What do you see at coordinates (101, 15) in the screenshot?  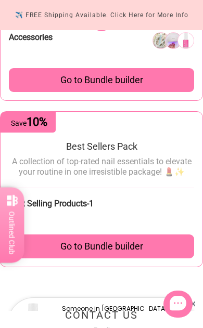 I see `div: ✈️ FREE Shipping Available. Click Here for More Info` at bounding box center [101, 15].